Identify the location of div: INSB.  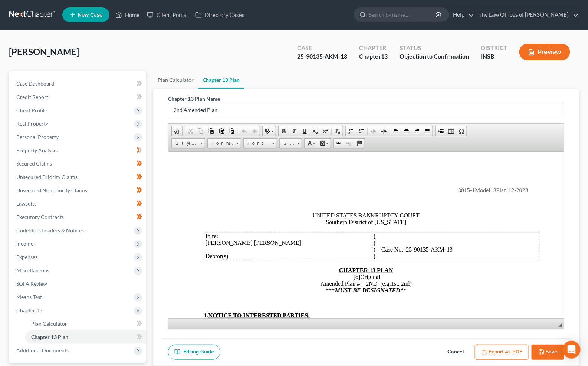
(494, 57).